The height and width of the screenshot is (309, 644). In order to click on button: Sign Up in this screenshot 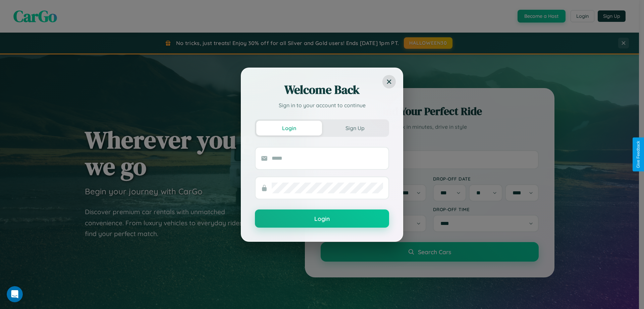, I will do `click(355, 128)`.